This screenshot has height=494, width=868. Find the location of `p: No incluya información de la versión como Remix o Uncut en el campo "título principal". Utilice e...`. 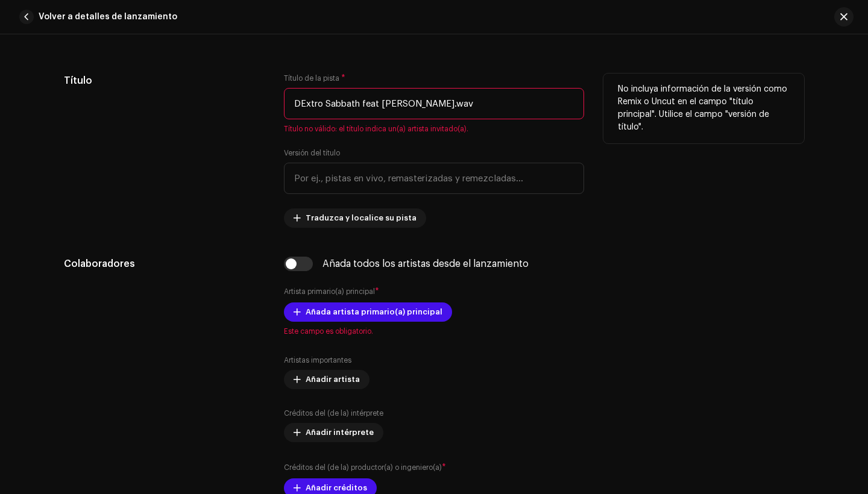

p: No incluya información de la versión como Remix o Uncut en el campo "título principal". Utilice e... is located at coordinates (703, 108).